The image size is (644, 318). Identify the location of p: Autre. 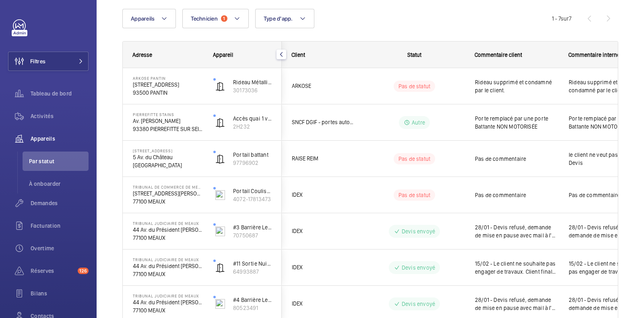
(418, 122).